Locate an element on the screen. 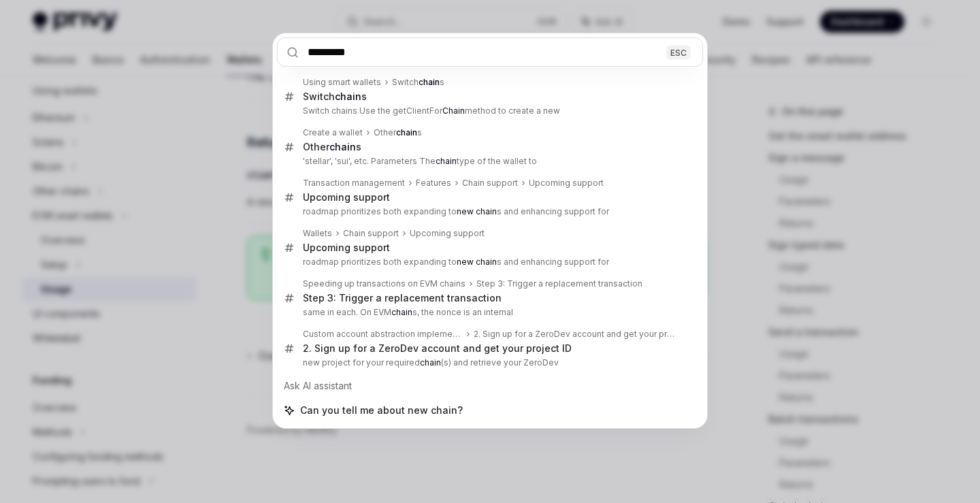 The width and height of the screenshot is (980, 503). p: new project for your required (s) and retrieve your ZeroDev is located at coordinates (488, 362).